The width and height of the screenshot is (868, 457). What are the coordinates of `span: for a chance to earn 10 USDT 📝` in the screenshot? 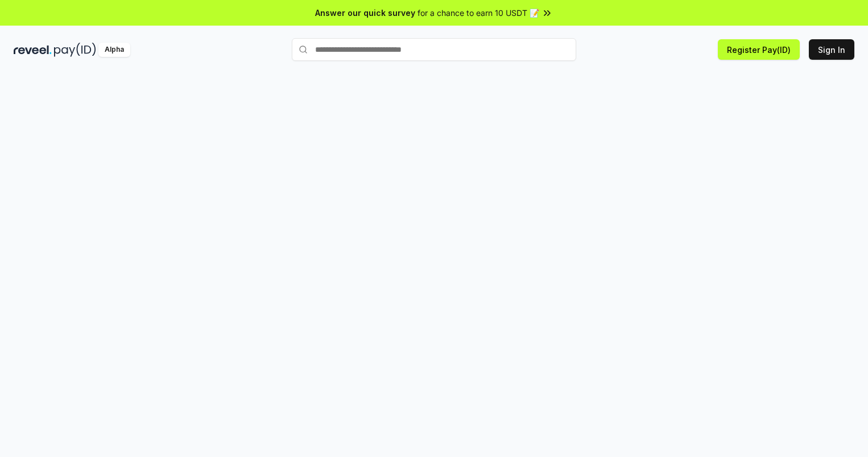 It's located at (479, 13).